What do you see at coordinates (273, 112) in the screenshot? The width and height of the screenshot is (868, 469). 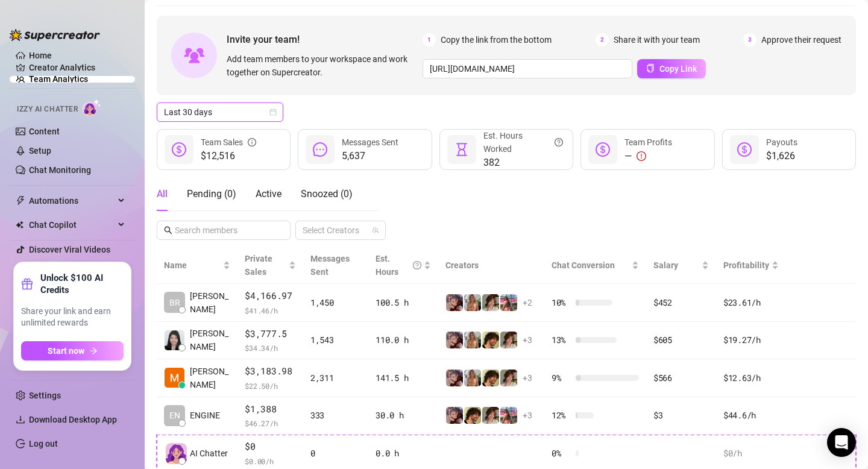 I see `span: calendar` at bounding box center [273, 112].